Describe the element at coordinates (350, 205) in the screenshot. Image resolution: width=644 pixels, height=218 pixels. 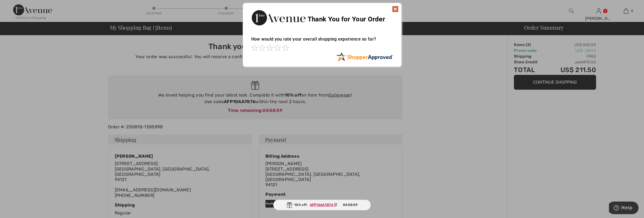
I see `span: 04:58:59` at that location.